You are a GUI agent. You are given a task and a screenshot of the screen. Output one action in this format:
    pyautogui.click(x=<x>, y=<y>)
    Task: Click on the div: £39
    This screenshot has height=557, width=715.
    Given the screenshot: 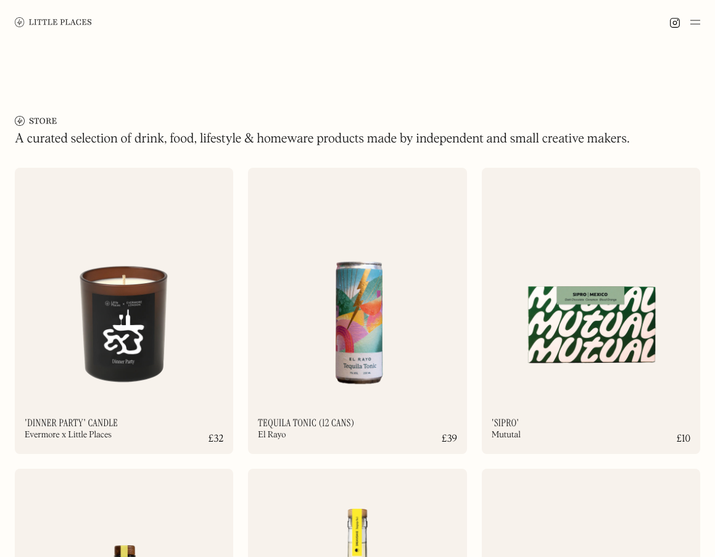 What is the action you would take?
    pyautogui.click(x=449, y=439)
    